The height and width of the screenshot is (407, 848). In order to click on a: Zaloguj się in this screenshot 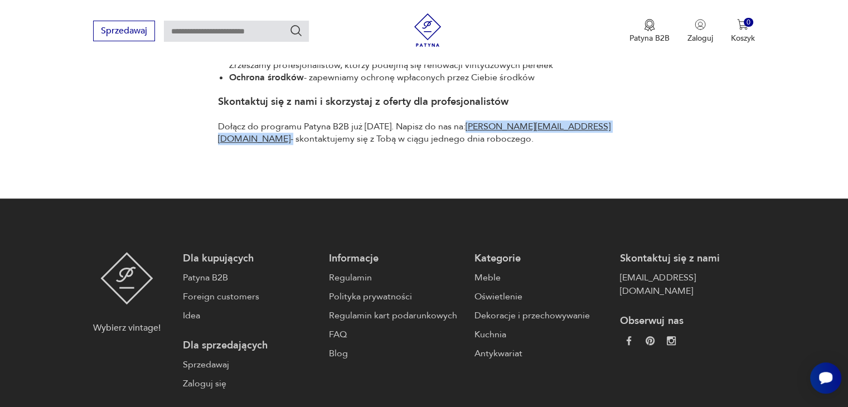, I will do `click(250, 384)`.